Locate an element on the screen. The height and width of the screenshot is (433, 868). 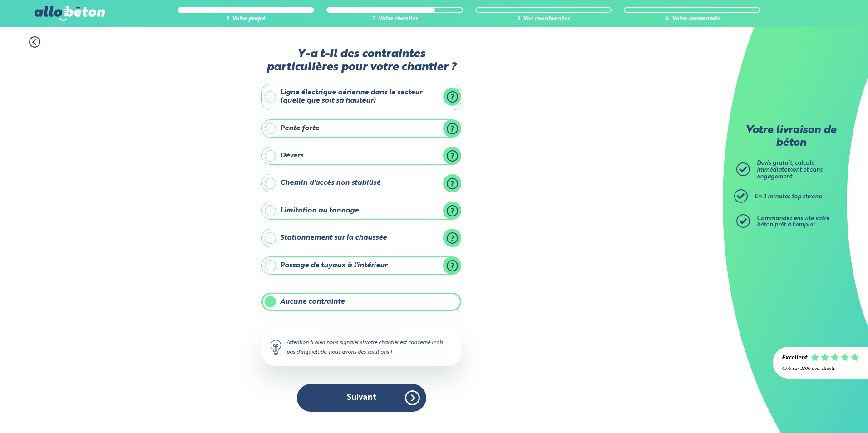
label: Ligne électrique aérienne dans le secteur (quelle que soit sa hauteur) is located at coordinates (361, 97).